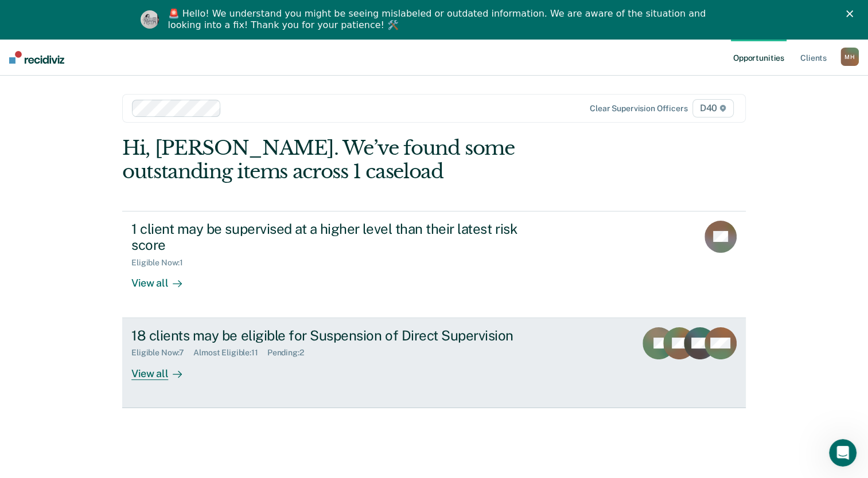  I want to click on a: Opportunities, so click(758, 57).